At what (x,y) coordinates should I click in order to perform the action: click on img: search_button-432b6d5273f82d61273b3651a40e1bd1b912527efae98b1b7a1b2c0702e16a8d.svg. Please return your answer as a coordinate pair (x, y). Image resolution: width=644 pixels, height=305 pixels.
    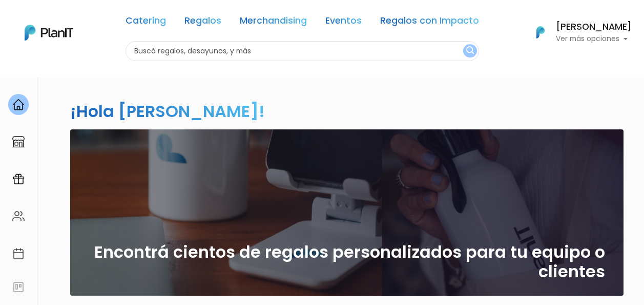
    Looking at the image, I should click on (470, 51).